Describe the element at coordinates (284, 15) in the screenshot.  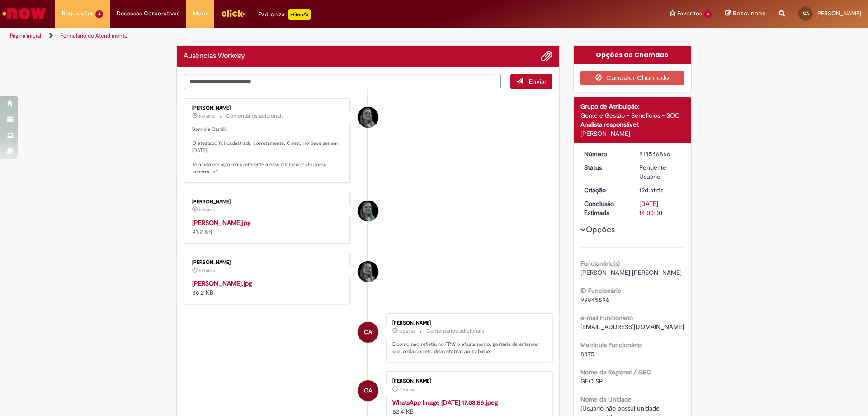
I see `div: Padroniza` at that location.